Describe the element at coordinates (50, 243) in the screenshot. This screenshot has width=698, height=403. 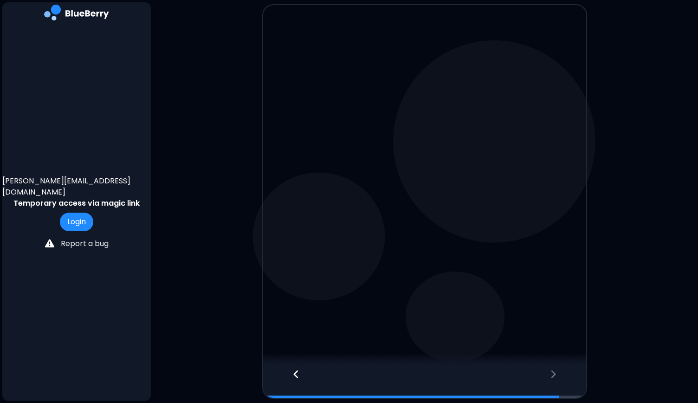
I see `img: file icon` at that location.